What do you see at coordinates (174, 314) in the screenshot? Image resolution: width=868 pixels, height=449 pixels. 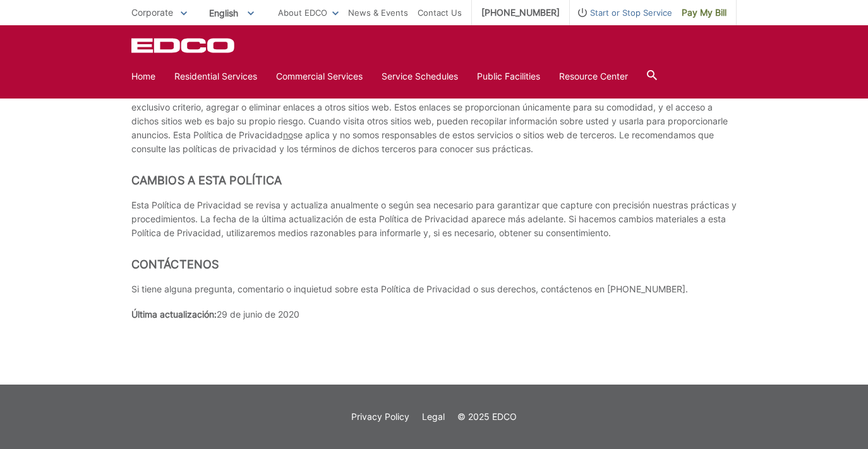 I see `strong: Última actualización:` at bounding box center [174, 314].